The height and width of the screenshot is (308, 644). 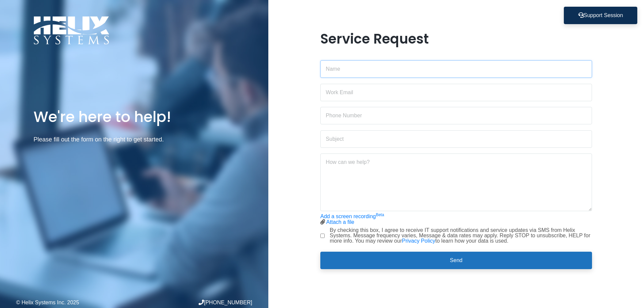 I want to click on input: Name, so click(x=456, y=69).